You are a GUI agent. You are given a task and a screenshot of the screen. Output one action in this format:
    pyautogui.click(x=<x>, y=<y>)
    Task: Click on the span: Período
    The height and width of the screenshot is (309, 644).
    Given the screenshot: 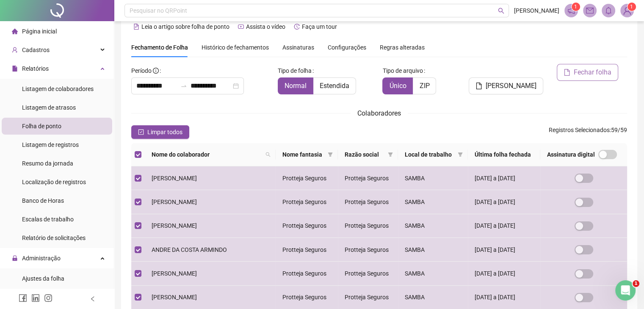 What is the action you would take?
    pyautogui.click(x=142, y=71)
    